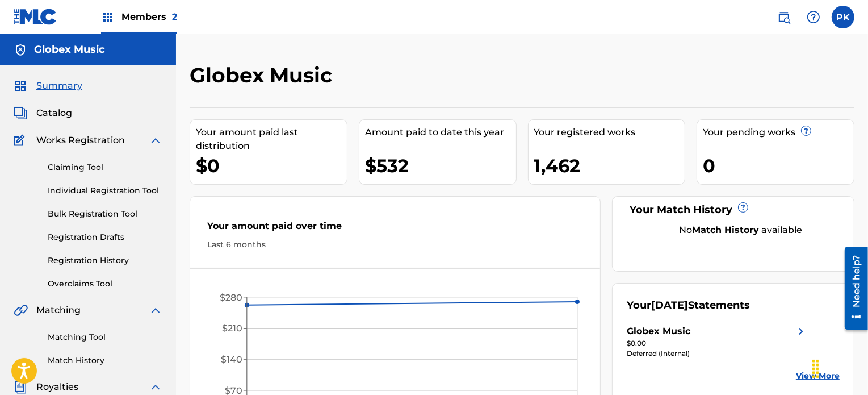 The image size is (868, 395). I want to click on div: Amount paid to date this year, so click(441, 133).